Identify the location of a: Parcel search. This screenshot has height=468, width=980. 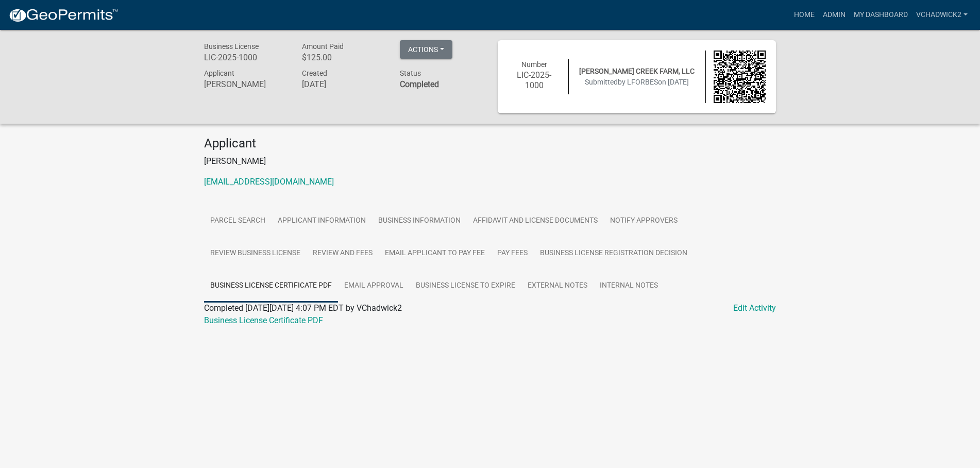
(237, 221).